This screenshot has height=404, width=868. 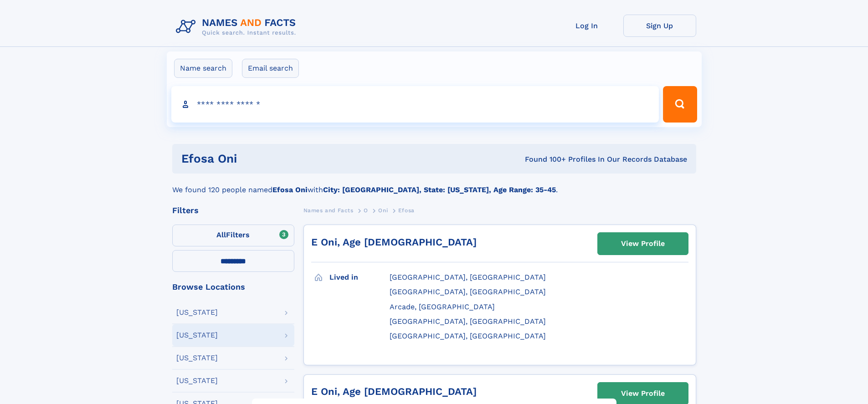 What do you see at coordinates (407, 211) in the screenshot?
I see `span: Efosa` at bounding box center [407, 211].